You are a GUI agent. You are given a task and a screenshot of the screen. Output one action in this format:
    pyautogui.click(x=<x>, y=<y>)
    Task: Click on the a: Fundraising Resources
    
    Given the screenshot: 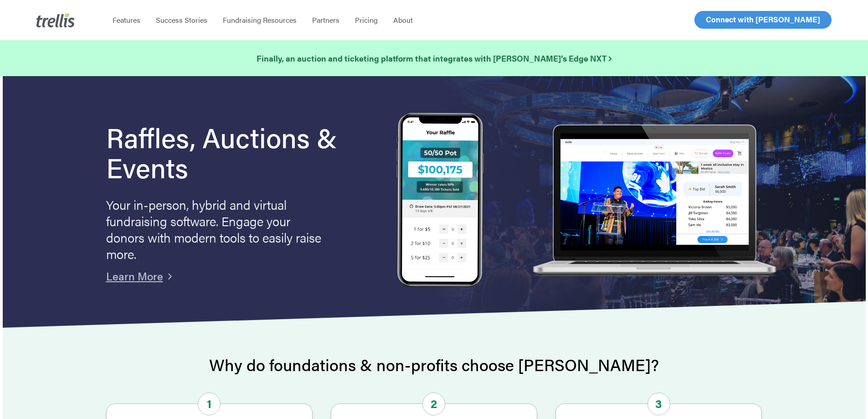 What is the action you would take?
    pyautogui.click(x=260, y=20)
    